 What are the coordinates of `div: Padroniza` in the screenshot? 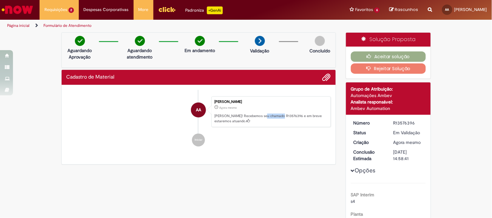 It's located at (204, 10).